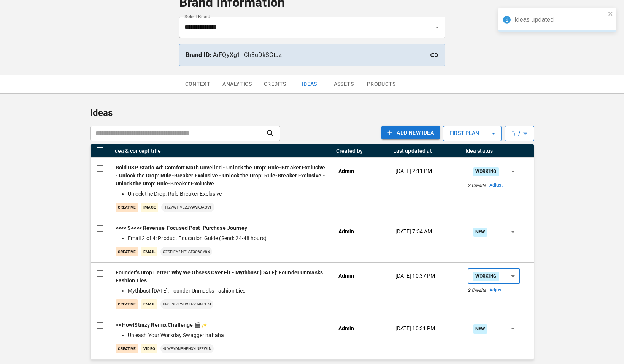 This screenshot has width=624, height=364. Describe the element at coordinates (412, 151) in the screenshot. I see `div: Last updated at` at that location.